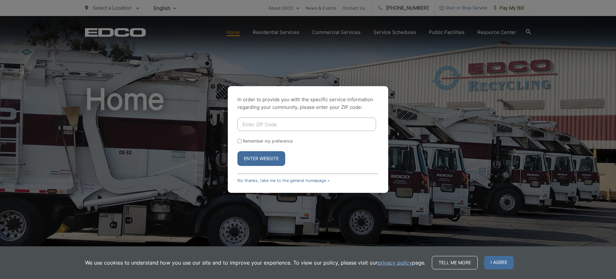  I want to click on input: Enter ZIP Code, so click(307, 124).